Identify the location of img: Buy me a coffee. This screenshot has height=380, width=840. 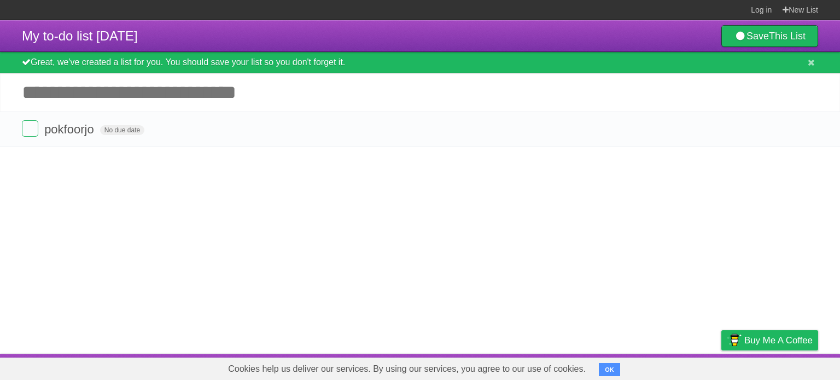
(734, 340).